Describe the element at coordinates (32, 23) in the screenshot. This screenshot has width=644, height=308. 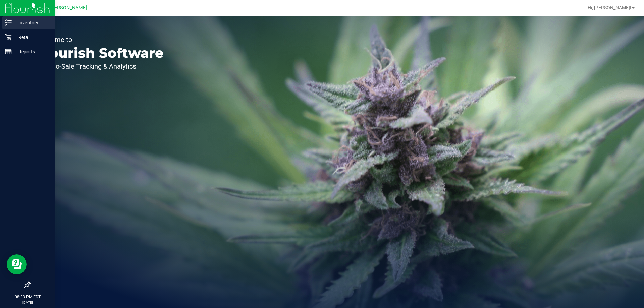
I see `p: Inventory` at that location.